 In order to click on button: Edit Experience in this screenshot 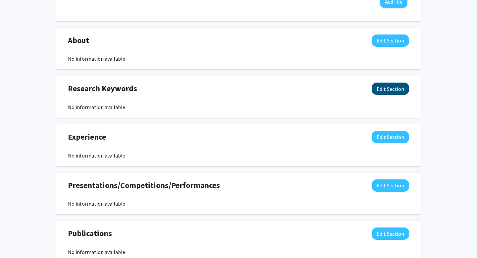, I will do `click(390, 137)`.